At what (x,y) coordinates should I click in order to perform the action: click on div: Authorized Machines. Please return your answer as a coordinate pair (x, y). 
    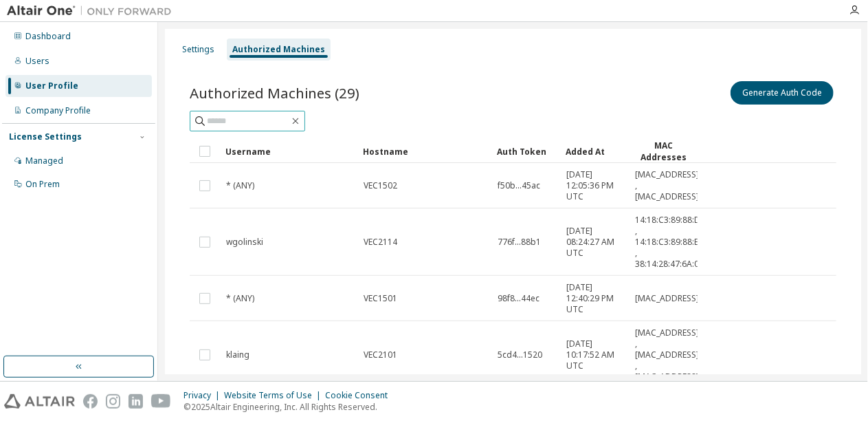
    Looking at the image, I should click on (278, 50).